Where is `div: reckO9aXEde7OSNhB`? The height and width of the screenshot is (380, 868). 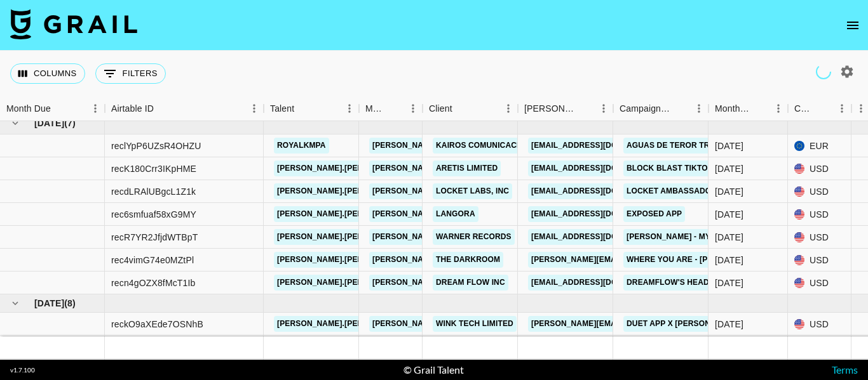 div: reckO9aXEde7OSNhB is located at coordinates (157, 324).